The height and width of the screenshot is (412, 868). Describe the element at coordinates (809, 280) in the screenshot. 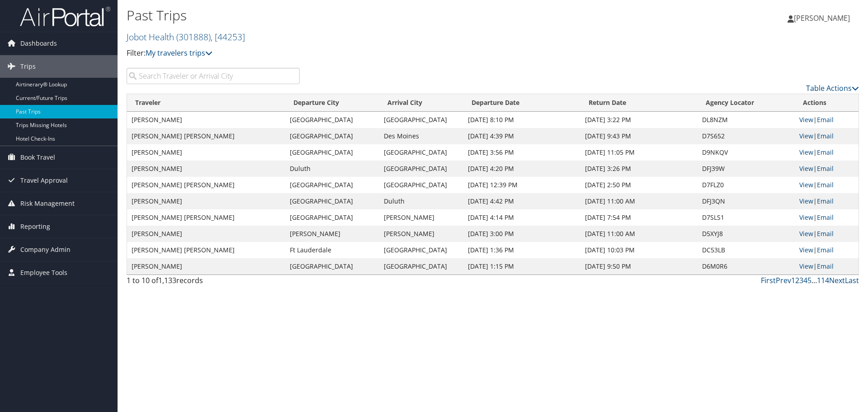

I see `a: 5` at that location.